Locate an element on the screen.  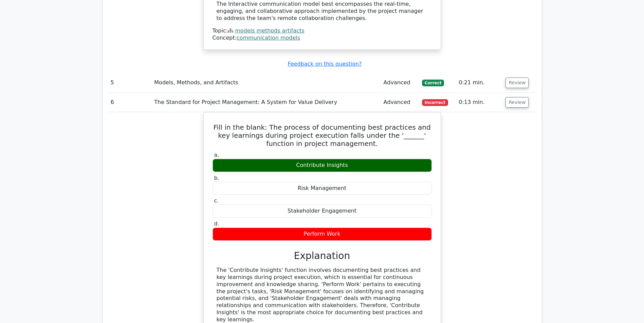
div: Perform Work is located at coordinates (322, 234).